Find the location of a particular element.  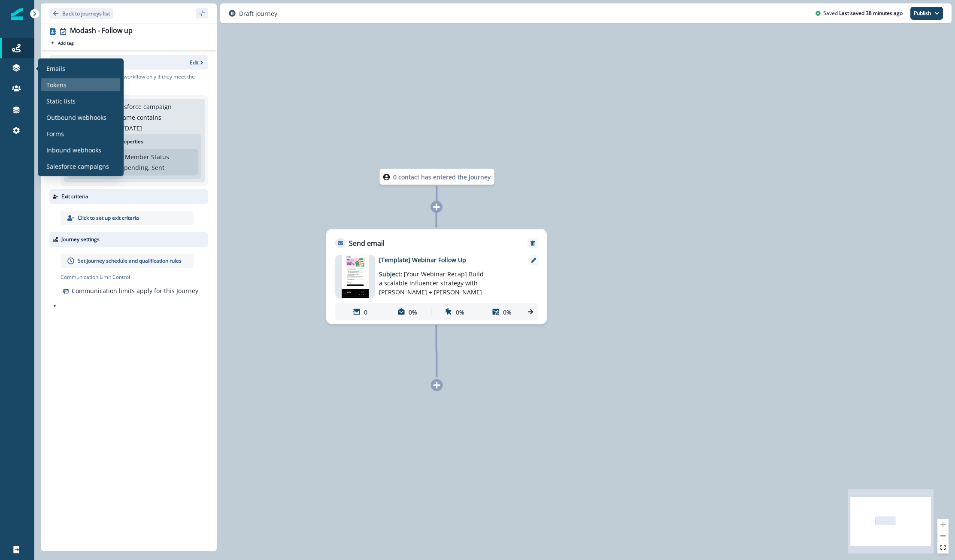

a: Emails is located at coordinates (81, 68).